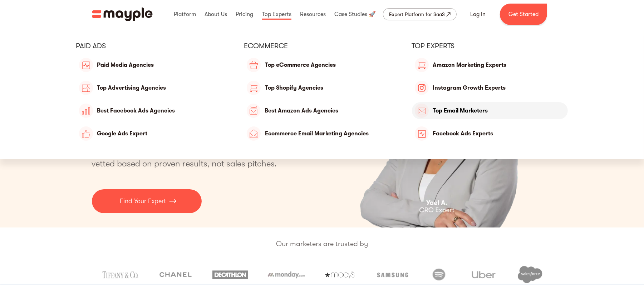  Describe the element at coordinates (313, 14) in the screenshot. I see `div: Resources` at that location.